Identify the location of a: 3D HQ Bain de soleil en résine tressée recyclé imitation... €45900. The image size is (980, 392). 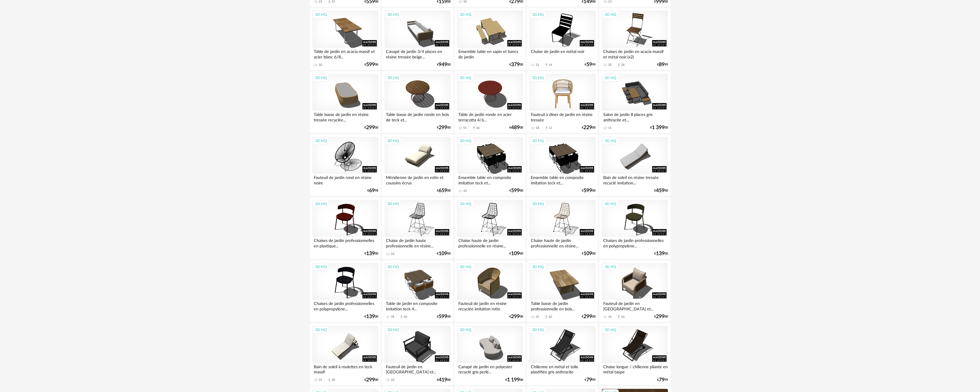
(634, 166).